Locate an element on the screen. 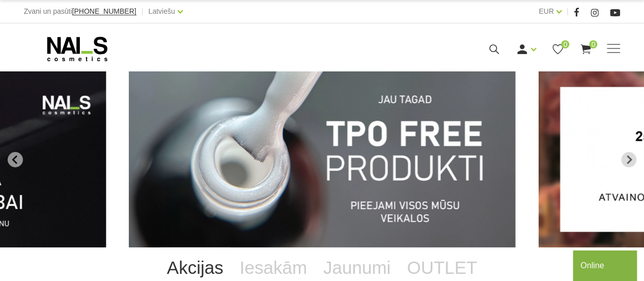 Image resolution: width=644 pixels, height=281 pixels. button: Go to last slide is located at coordinates (15, 160).